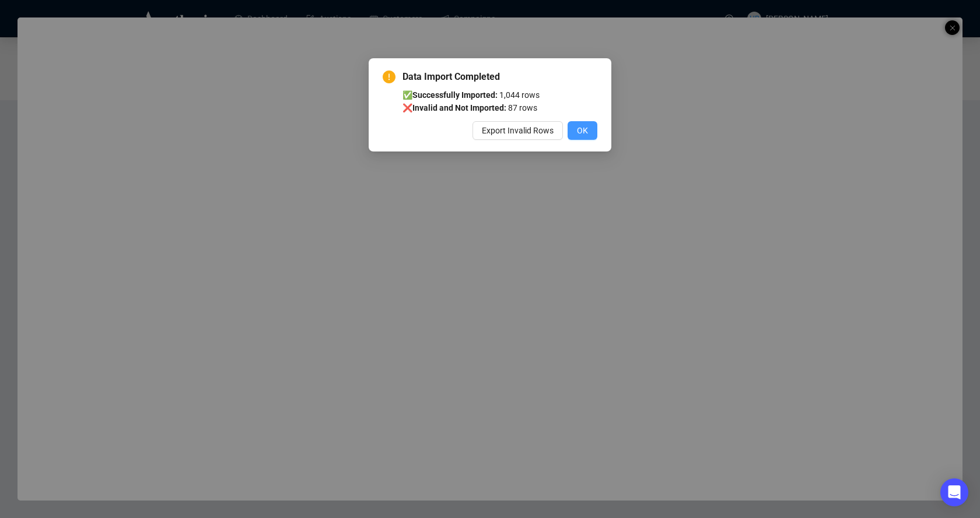 Image resolution: width=980 pixels, height=518 pixels. I want to click on div: Open Intercom Messenger, so click(954, 492).